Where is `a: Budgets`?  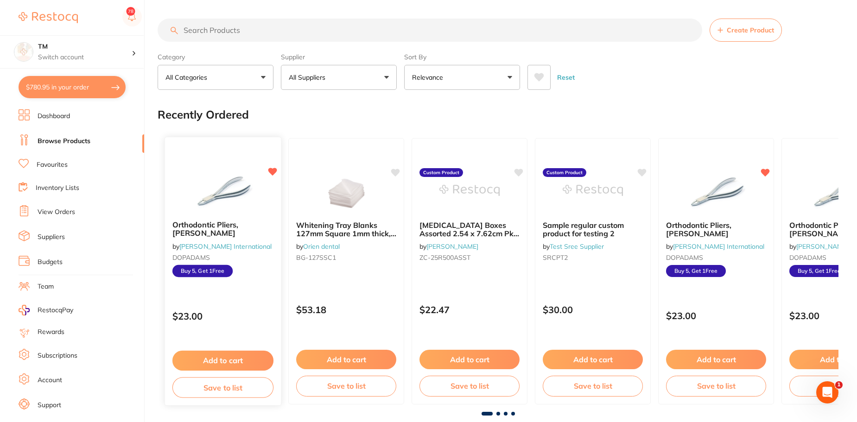 a: Budgets is located at coordinates (50, 262).